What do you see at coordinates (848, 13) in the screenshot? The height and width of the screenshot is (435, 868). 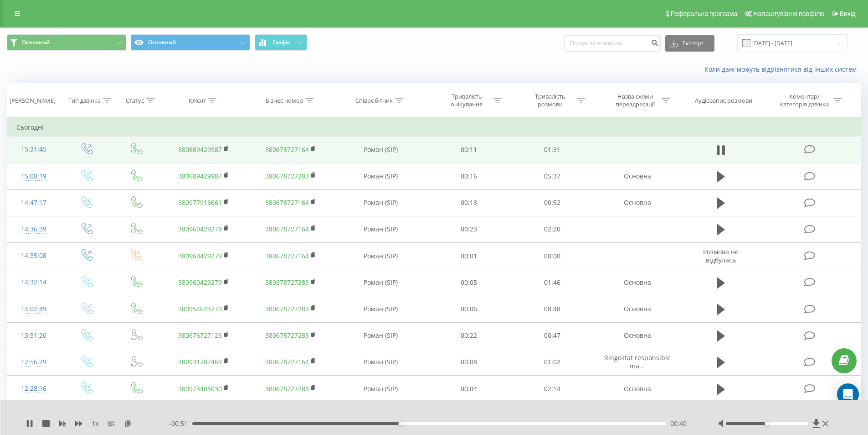 I see `span: Вихід` at bounding box center [848, 13].